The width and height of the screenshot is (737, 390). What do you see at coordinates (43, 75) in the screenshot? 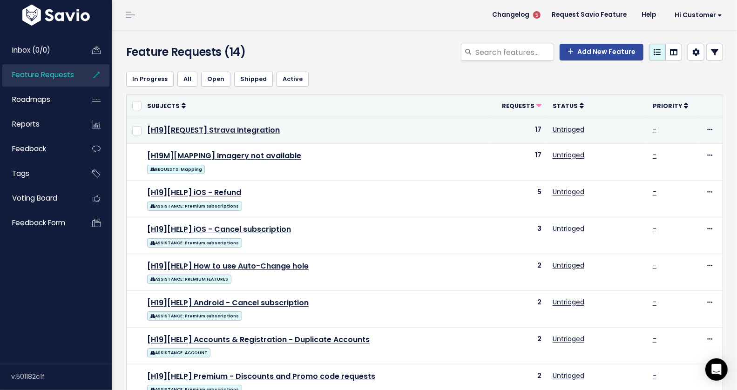
I see `span: Feature Requests` at bounding box center [43, 75].